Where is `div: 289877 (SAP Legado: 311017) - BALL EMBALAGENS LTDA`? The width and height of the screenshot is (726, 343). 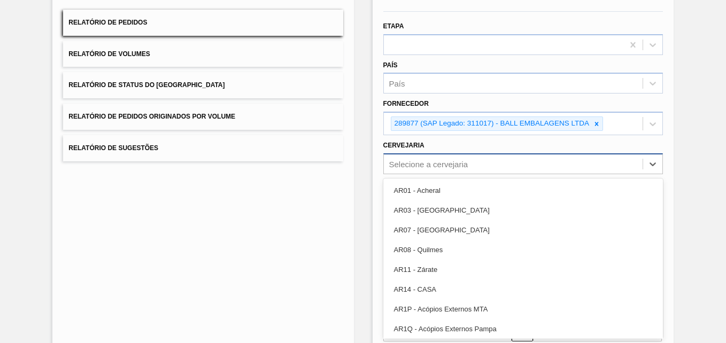
div: 289877 (SAP Legado: 311017) - BALL EMBALAGENS LTDA is located at coordinates (491, 124).